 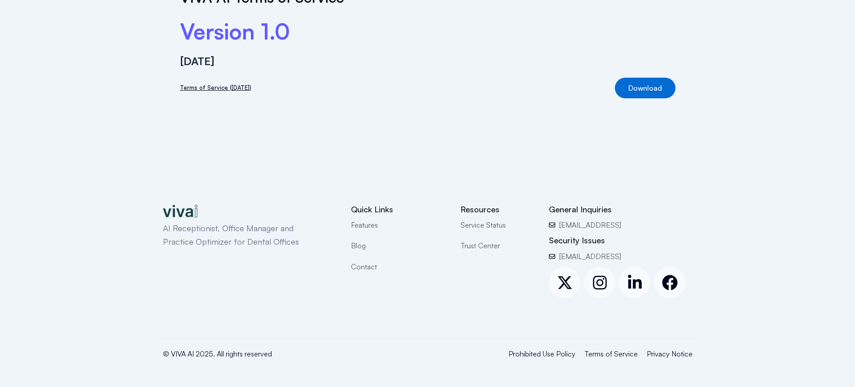 What do you see at coordinates (620, 240) in the screenshot?
I see `h2: Security Issues` at bounding box center [620, 240].